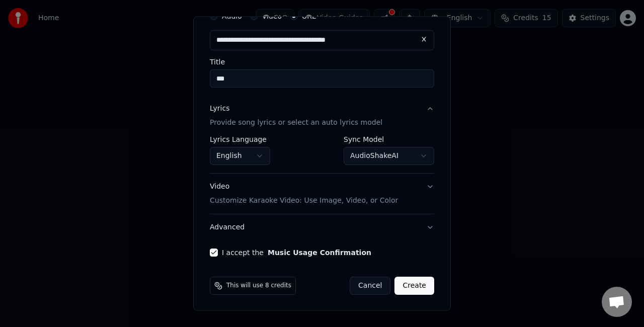 This screenshot has width=644, height=327. I want to click on label: Sync Model, so click(389, 139).